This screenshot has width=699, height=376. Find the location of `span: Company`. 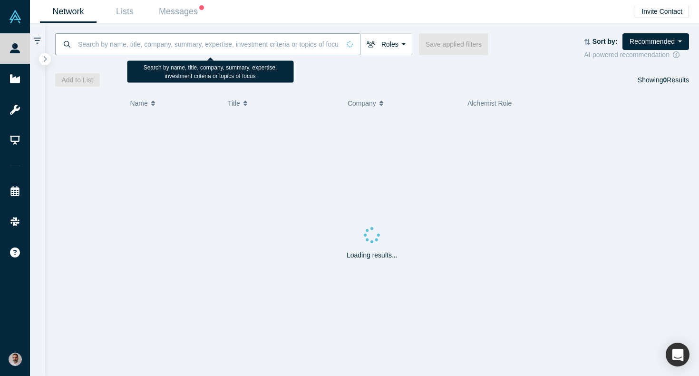

span: Company is located at coordinates (362, 103).